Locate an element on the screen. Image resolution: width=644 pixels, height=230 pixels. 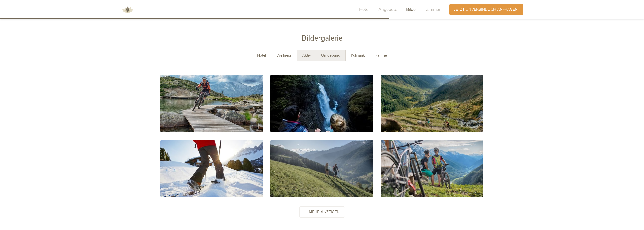
img: AMONTI & LUNARIS Wellnessresort is located at coordinates (128, 10).